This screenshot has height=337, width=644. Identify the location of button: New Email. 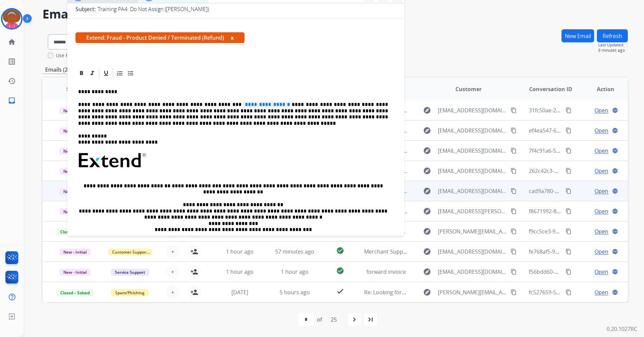
(578, 35).